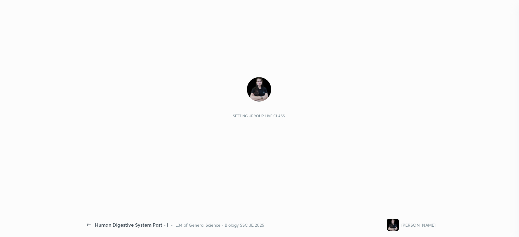 The image size is (519, 237). Describe the element at coordinates (220, 225) in the screenshot. I see `div: L34 of General Science - Biology SSC JE 2025` at that location.